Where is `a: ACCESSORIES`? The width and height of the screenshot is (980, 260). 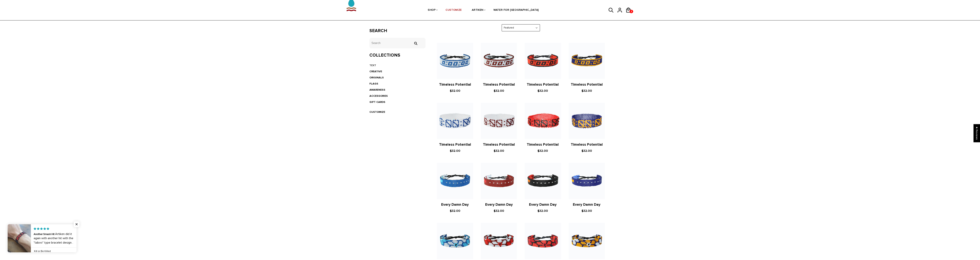
a: ACCESSORIES is located at coordinates (379, 96).